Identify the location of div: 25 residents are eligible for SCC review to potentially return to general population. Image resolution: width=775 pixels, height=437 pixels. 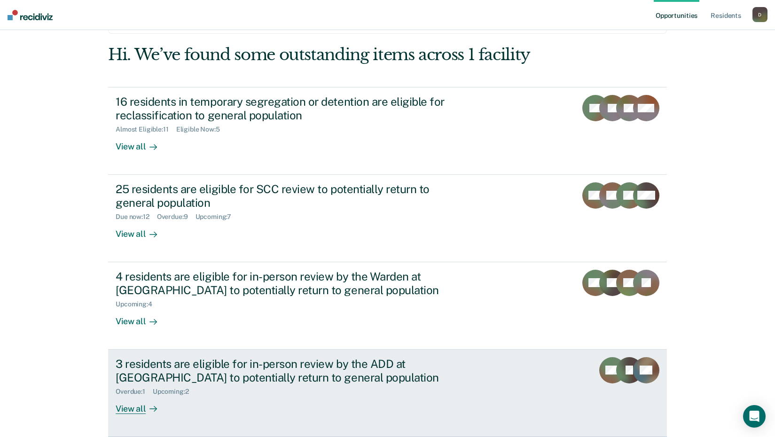
(280, 196).